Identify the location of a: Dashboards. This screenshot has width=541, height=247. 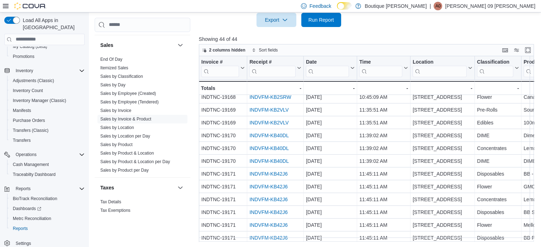
(47, 209).